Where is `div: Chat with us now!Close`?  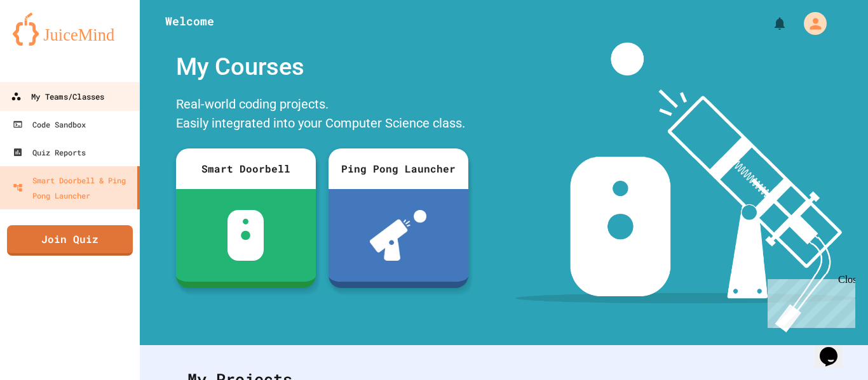
div: Chat with us now!Close is located at coordinates (46, 42).